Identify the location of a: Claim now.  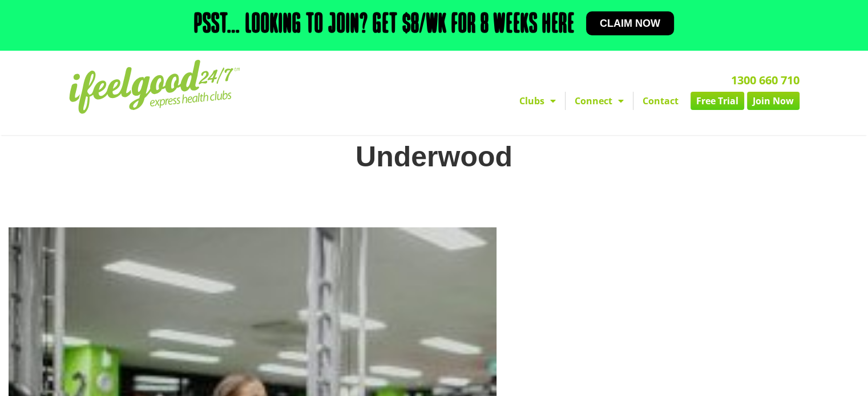
(630, 24).